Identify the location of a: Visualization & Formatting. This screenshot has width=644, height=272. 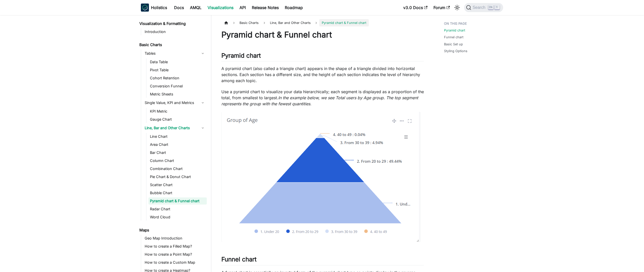
(172, 23).